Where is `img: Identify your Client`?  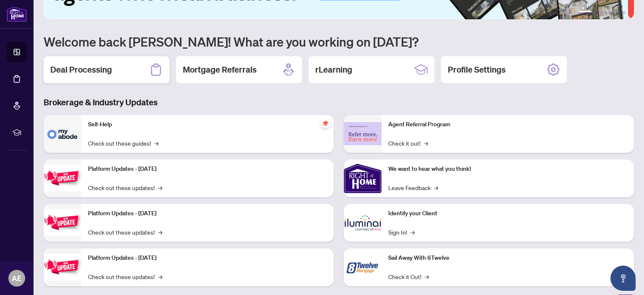 img: Identify your Client is located at coordinates (363, 223).